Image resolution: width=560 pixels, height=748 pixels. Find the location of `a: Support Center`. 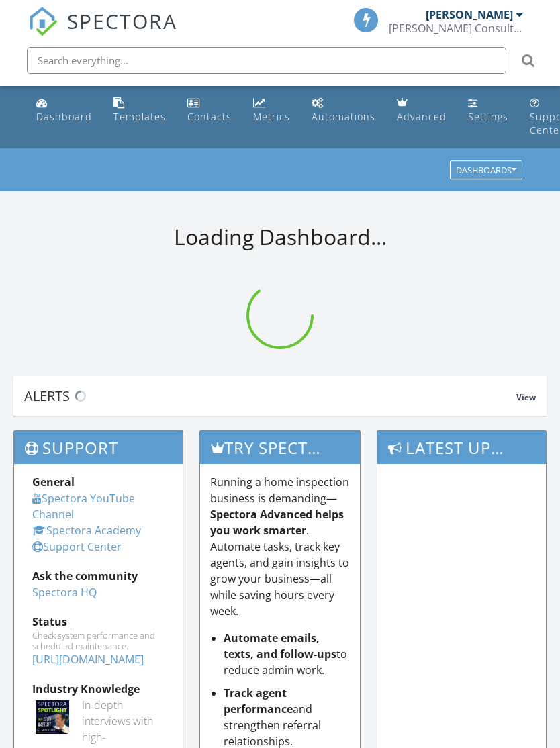

a: Support Center is located at coordinates (77, 547).